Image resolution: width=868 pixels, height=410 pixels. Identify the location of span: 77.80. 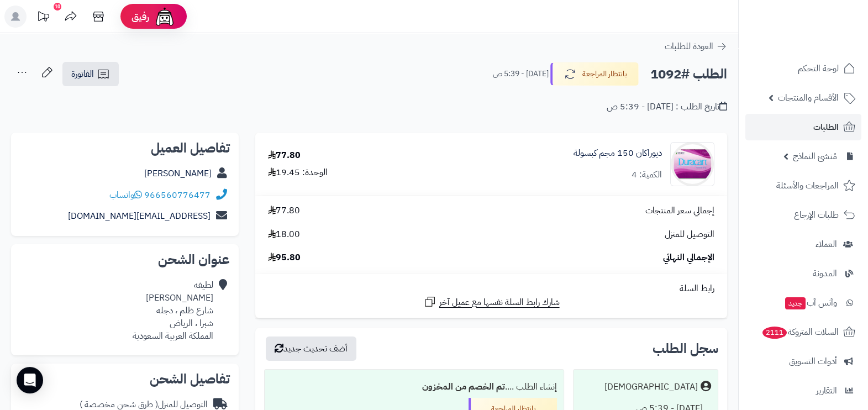
(284, 211).